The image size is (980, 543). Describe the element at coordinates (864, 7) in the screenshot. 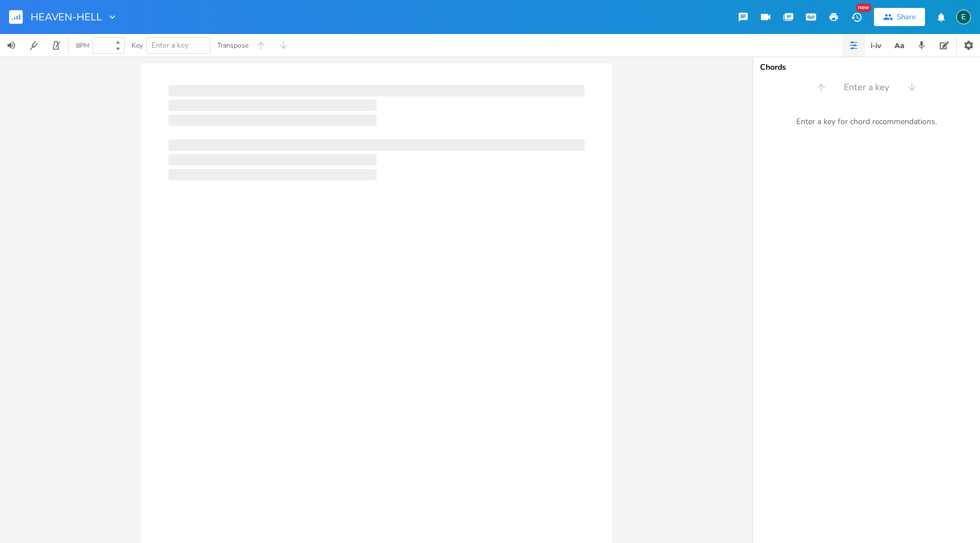

I see `div: New` at that location.